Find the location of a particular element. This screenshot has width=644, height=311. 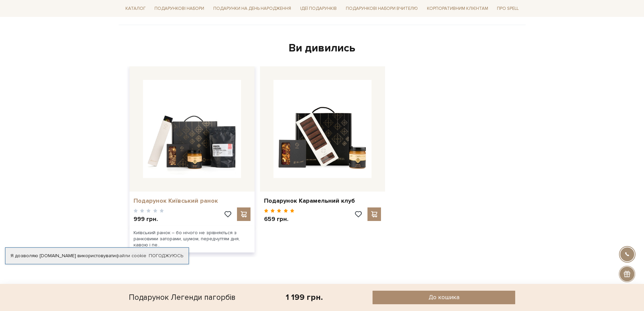

div: Ви дивились is located at coordinates (322, 48).